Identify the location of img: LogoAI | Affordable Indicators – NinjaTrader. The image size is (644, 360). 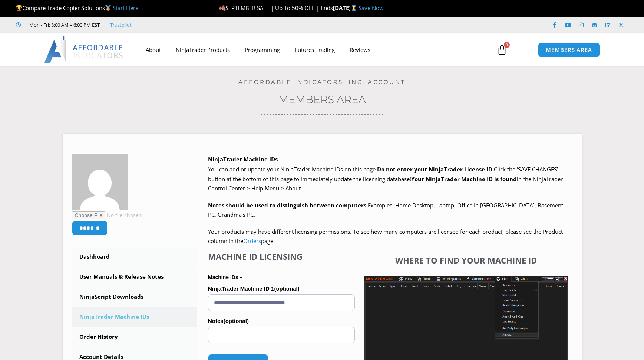
(84, 50).